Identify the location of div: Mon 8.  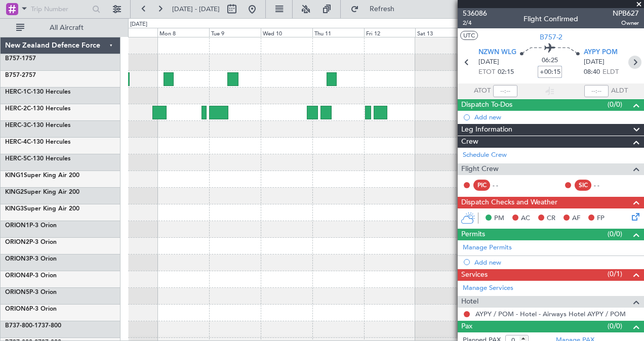
(183, 32).